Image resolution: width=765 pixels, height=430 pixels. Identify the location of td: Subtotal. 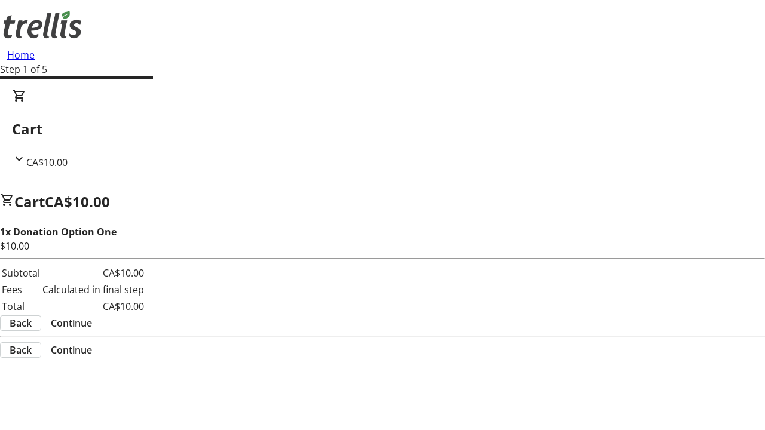
(21, 273).